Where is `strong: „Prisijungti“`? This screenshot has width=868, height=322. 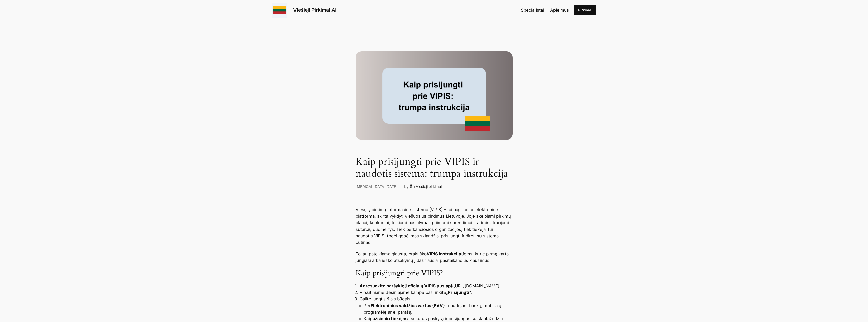 strong: „Prisijungti“ is located at coordinates (458, 292).